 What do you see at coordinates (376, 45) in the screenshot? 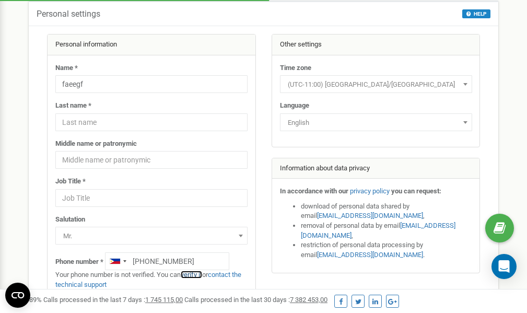
I see `div: Other settings` at bounding box center [376, 45].